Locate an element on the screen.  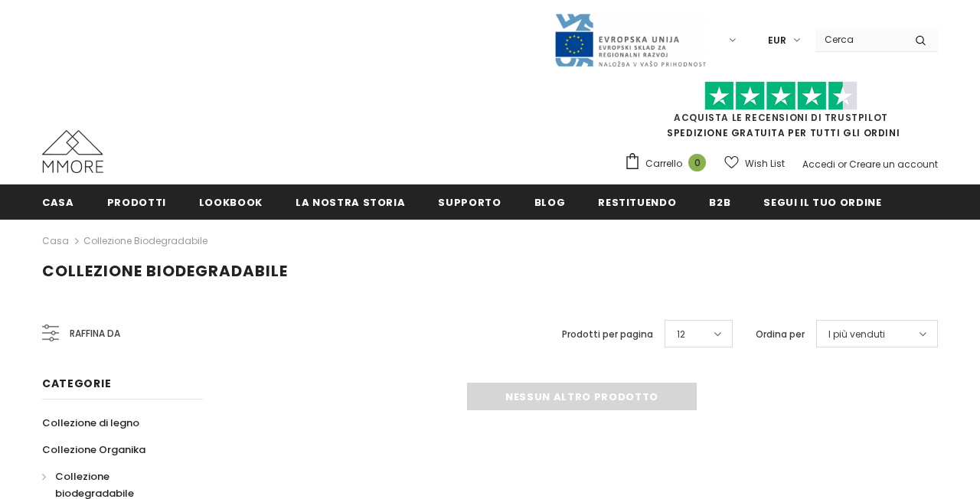
span: Blog is located at coordinates (550, 202).